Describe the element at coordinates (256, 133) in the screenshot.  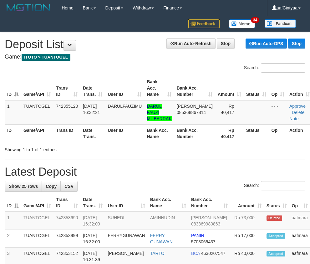
I see `th: Status` at that location.